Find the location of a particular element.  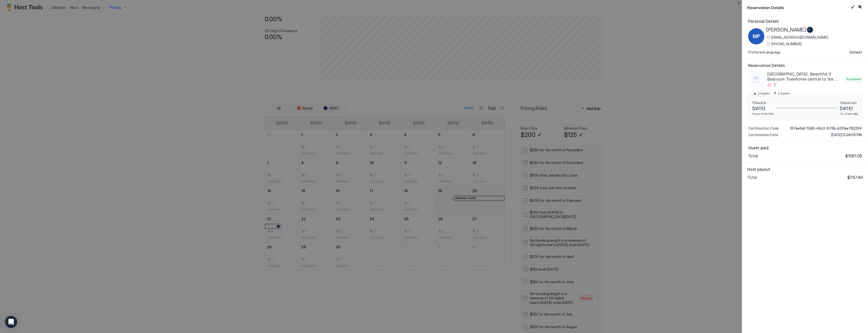

button: Inbox is located at coordinates (860, 7).